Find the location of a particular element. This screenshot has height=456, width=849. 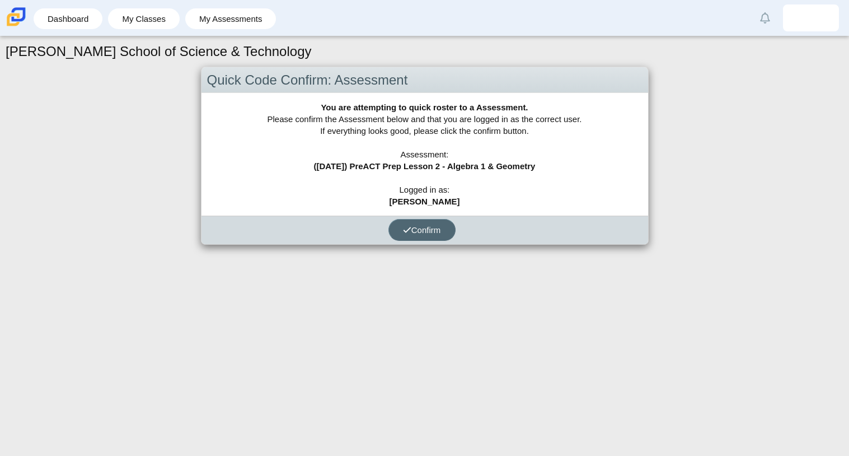

a: My Assessments is located at coordinates (231, 18).